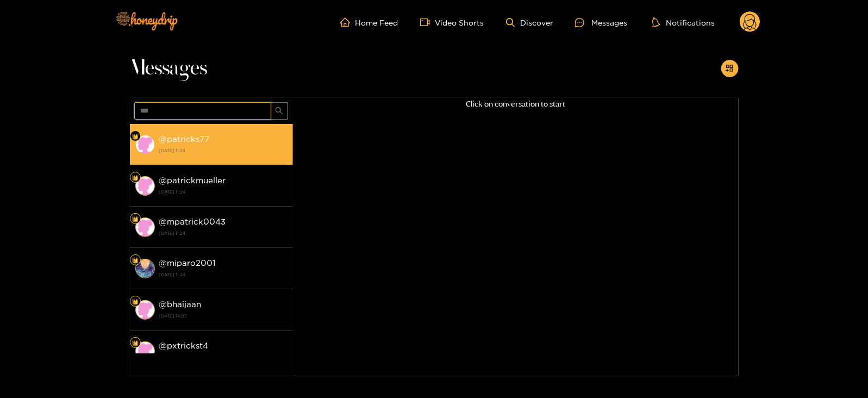  Describe the element at coordinates (279, 111) in the screenshot. I see `button: search` at that location.